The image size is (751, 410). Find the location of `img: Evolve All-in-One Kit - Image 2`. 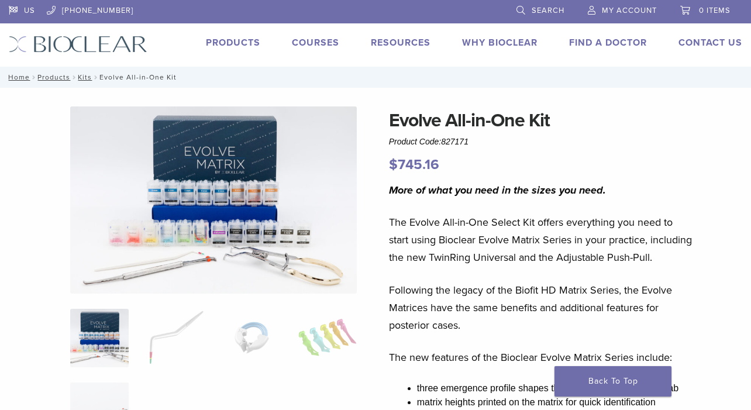

img: Evolve All-in-One Kit - Image 2 is located at coordinates (175, 338).